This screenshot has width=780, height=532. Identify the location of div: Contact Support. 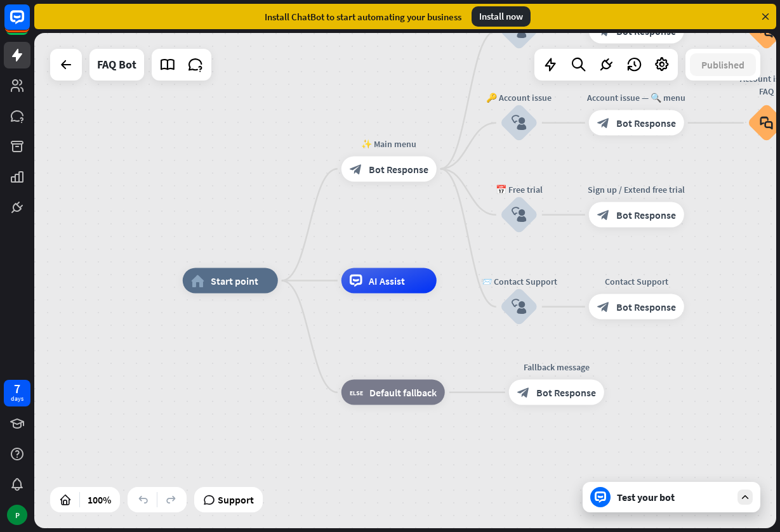
(637, 281).